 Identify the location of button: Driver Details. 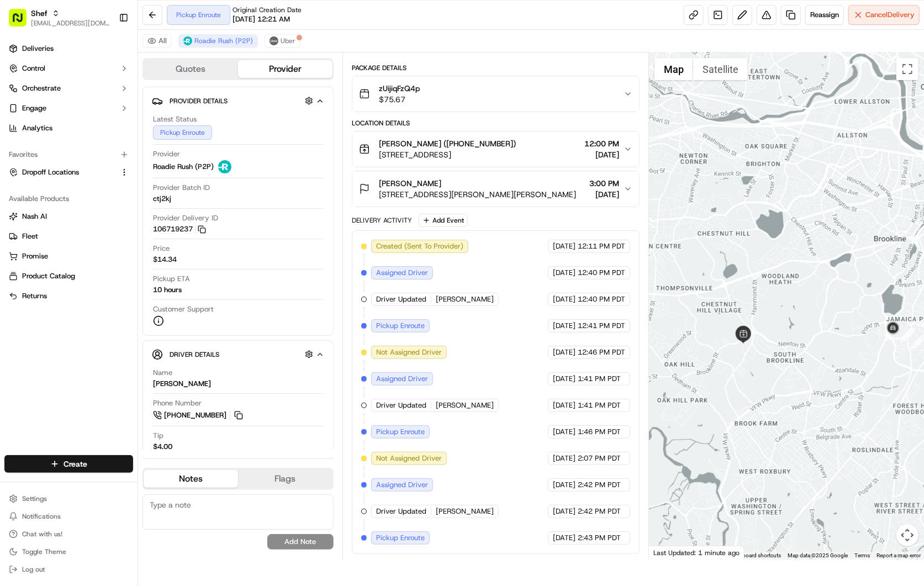
(238, 354).